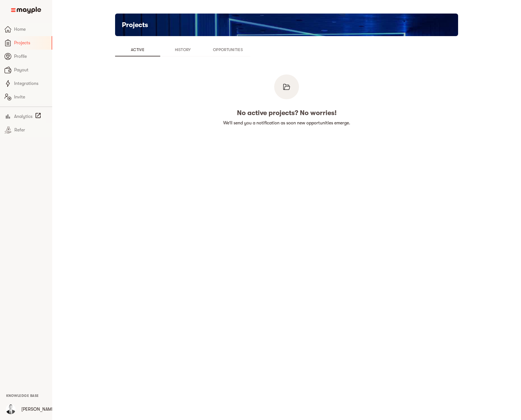  I want to click on a: Knowledge Base, so click(23, 395).